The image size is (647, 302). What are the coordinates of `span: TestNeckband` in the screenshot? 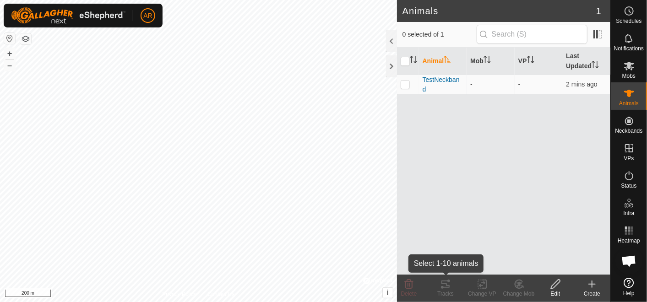 It's located at (443, 85).